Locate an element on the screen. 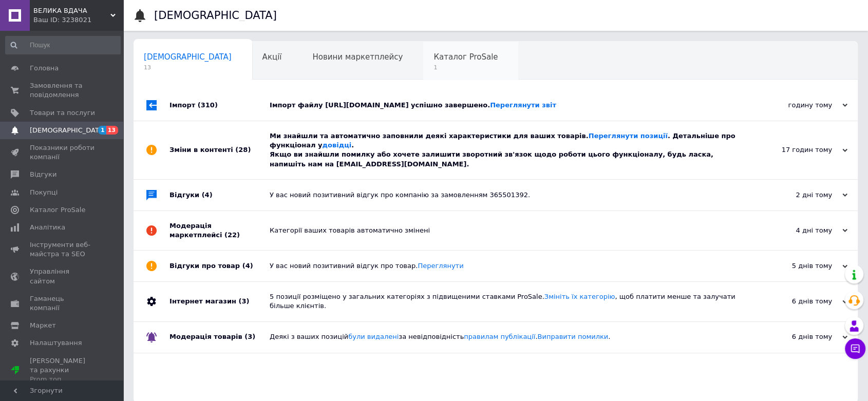  div: 2 дні тому is located at coordinates (797, 195).